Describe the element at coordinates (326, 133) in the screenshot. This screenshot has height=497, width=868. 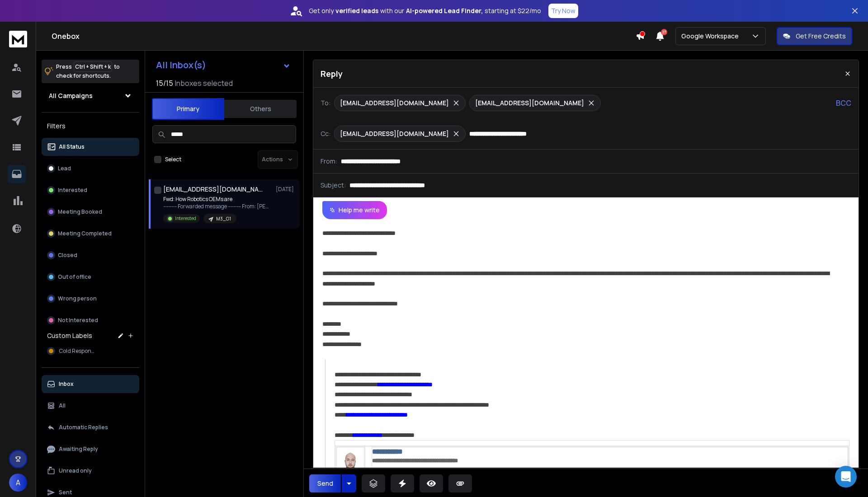
I see `p: Cc:` at that location.